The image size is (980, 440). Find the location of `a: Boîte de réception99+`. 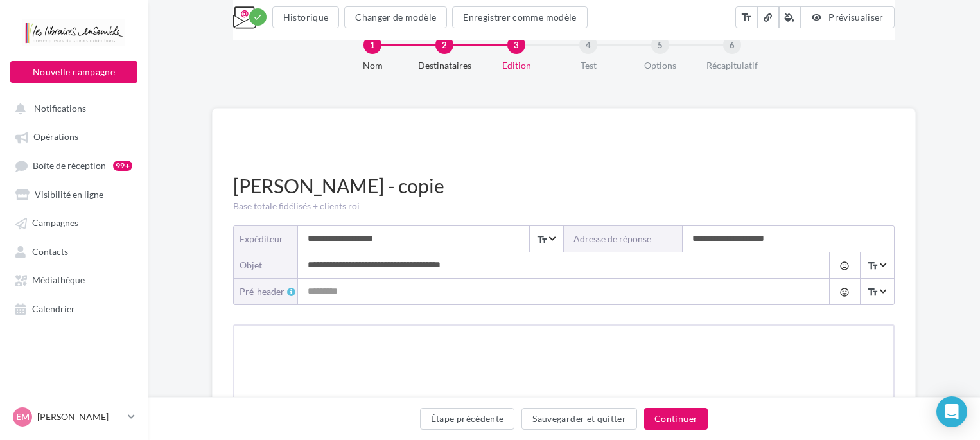

a: Boîte de réception99+ is located at coordinates (74, 165).